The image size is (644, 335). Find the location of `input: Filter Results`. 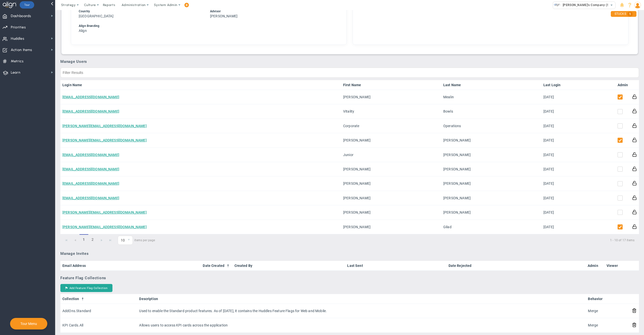

input: Filter Results is located at coordinates (350, 73).